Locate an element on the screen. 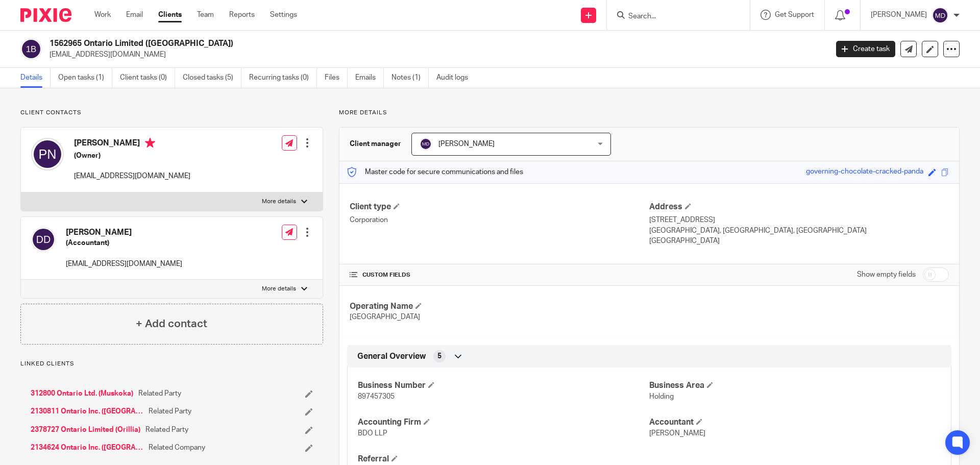  a: Details is located at coordinates (35, 77).